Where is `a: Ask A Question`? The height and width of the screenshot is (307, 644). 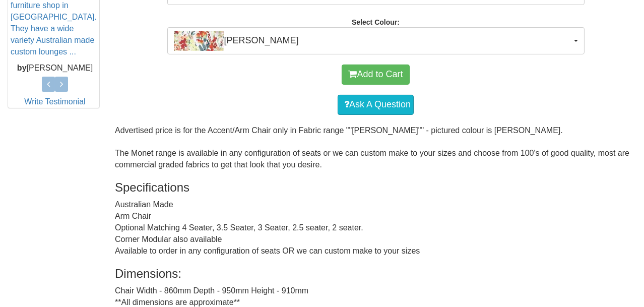
a: Ask A Question is located at coordinates (375, 105).